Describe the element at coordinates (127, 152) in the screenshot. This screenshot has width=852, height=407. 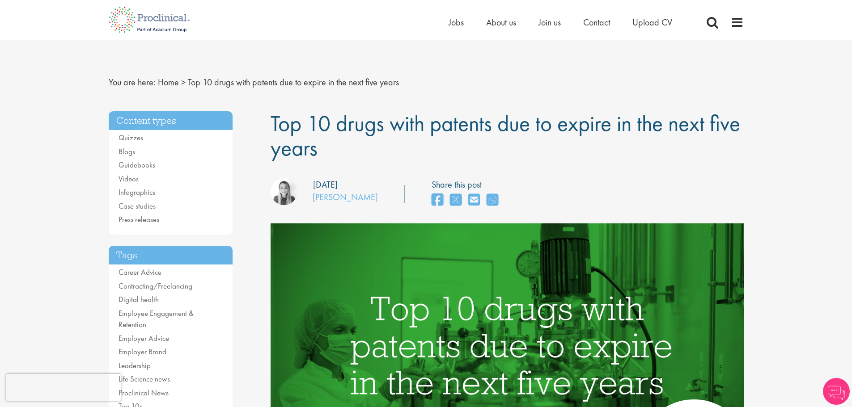
I see `a: Blogs` at that location.